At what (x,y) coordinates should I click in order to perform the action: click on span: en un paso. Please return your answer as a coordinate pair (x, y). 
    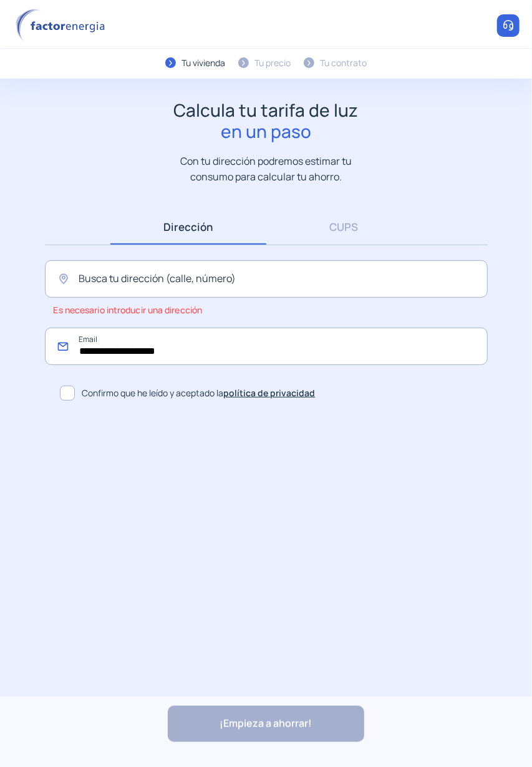
    Looking at the image, I should click on (266, 132).